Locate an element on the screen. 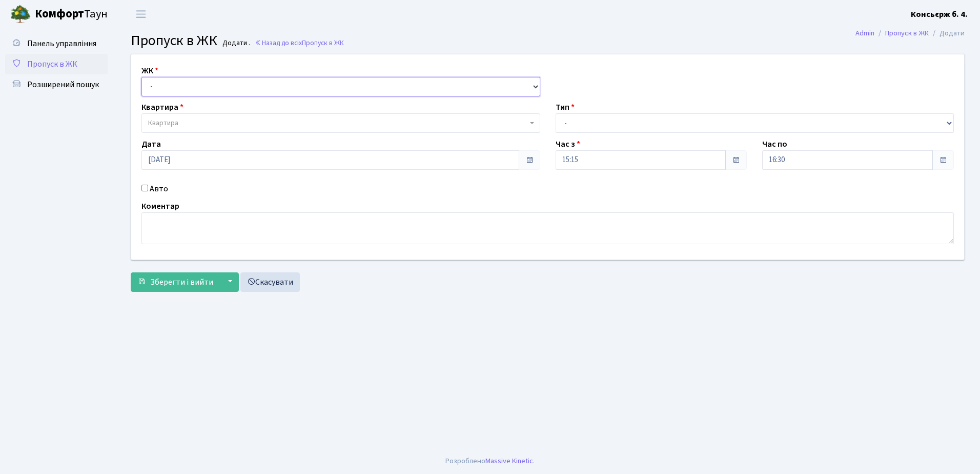 Image resolution: width=980 pixels, height=474 pixels. label: Квартира is located at coordinates (162, 107).